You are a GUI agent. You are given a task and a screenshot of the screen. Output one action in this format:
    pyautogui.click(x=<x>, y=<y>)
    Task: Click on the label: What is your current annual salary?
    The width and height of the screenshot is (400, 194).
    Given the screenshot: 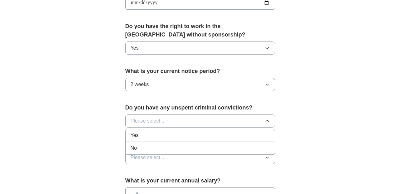 What is the action you would take?
    pyautogui.click(x=200, y=180)
    